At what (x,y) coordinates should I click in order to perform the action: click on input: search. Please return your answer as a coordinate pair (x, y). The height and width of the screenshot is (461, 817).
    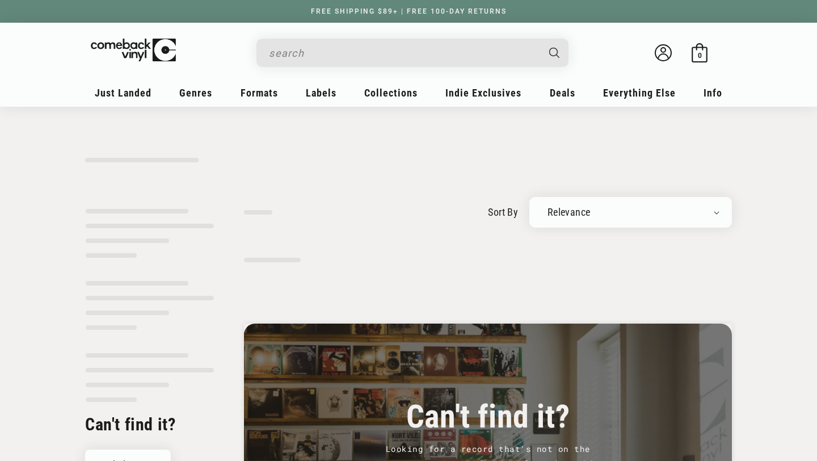
    Looking at the image, I should click on (404, 53).